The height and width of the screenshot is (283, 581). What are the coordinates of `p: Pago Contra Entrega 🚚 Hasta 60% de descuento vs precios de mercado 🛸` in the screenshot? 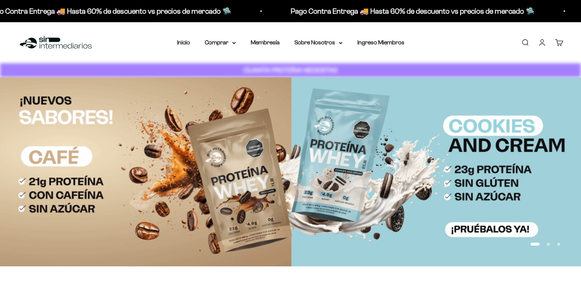 It's located at (375, 11).